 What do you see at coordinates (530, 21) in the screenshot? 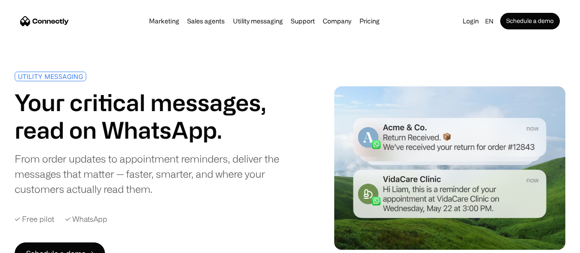
I see `a: Schedule a demo` at bounding box center [530, 21].